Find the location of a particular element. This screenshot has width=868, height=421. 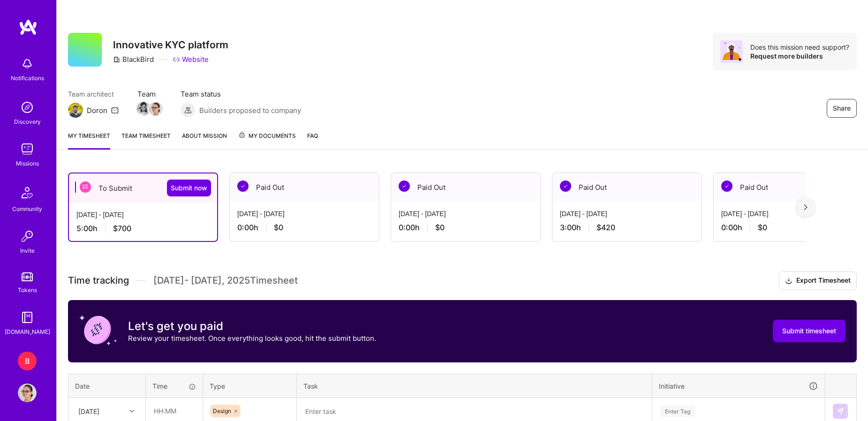

div: Notifications is located at coordinates (27, 78).